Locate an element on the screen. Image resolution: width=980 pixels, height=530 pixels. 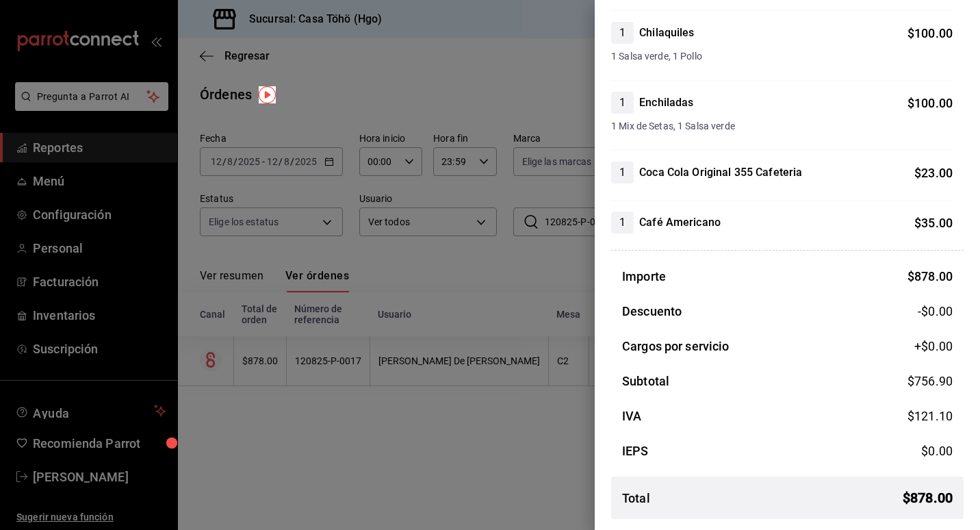
img: Tooltip marker is located at coordinates (267, 95).